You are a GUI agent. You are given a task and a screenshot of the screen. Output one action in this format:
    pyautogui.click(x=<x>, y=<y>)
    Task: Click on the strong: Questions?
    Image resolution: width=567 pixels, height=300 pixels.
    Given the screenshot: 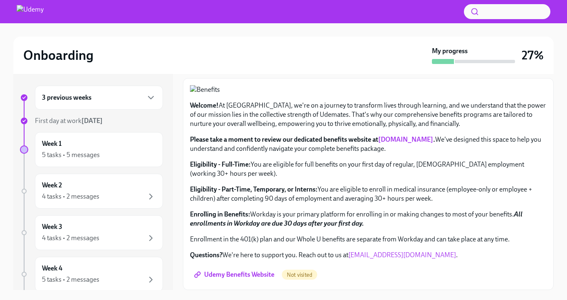 What is the action you would take?
    pyautogui.click(x=206, y=255)
    